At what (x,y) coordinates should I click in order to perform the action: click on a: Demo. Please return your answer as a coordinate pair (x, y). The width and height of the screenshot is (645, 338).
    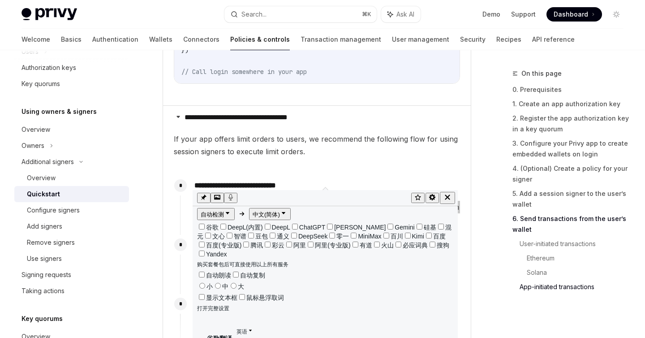
    Looking at the image, I should click on (492, 14).